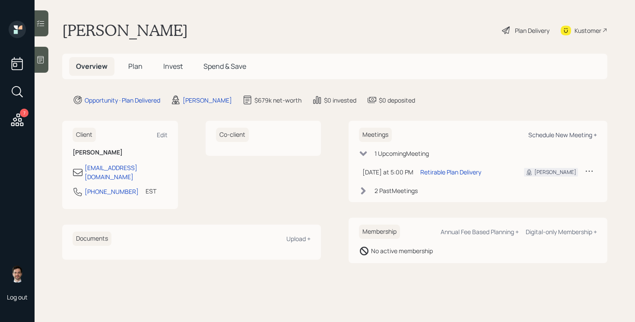 The height and width of the screenshot is (322, 635). What do you see at coordinates (233, 134) in the screenshot?
I see `h6: Co-client` at bounding box center [233, 134].